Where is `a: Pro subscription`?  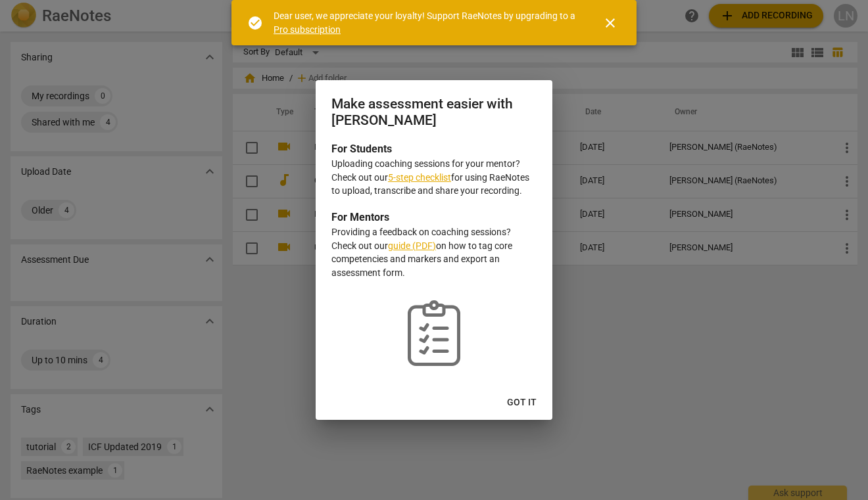 a: Pro subscription is located at coordinates (307, 30).